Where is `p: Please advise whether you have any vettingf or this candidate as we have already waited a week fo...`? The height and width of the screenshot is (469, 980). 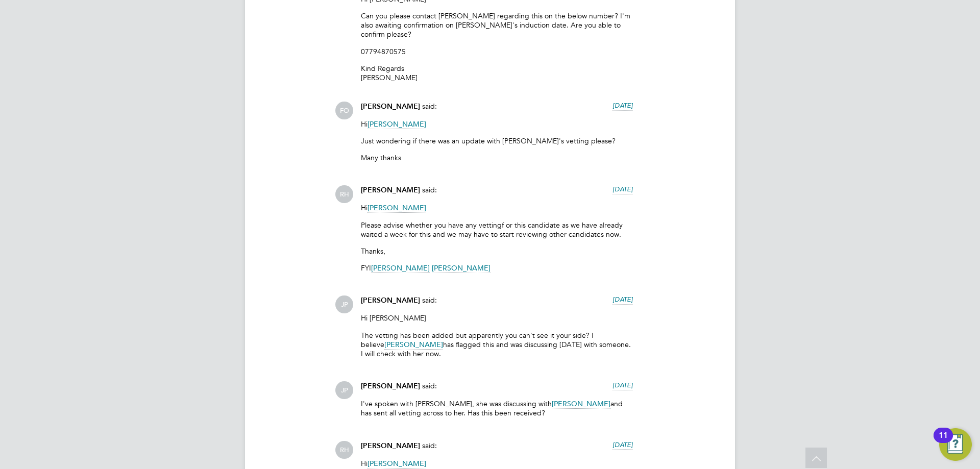 p: Please advise whether you have any vettingf or this candidate as we have already waited a week fo... is located at coordinates (496, 229).